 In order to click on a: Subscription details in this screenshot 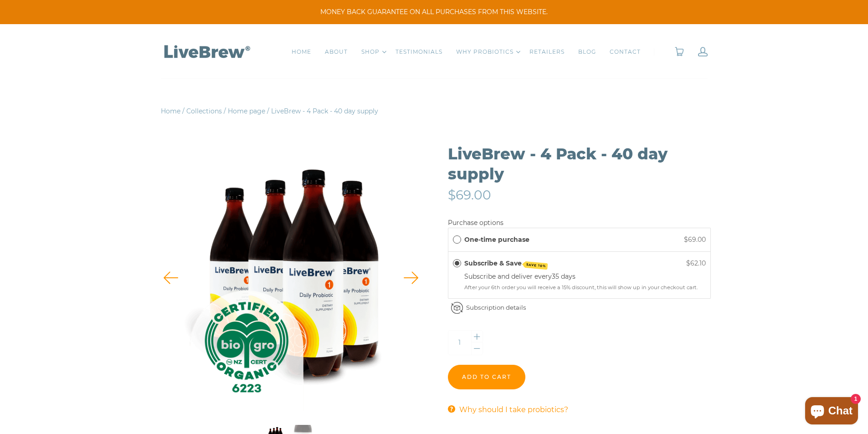, I will do `click(496, 307)`.